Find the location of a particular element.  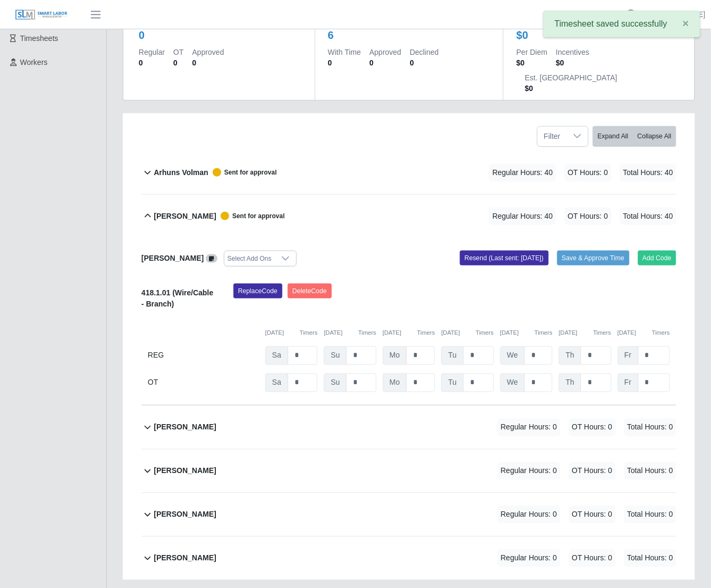

dt: Declined is located at coordinates (425, 52).